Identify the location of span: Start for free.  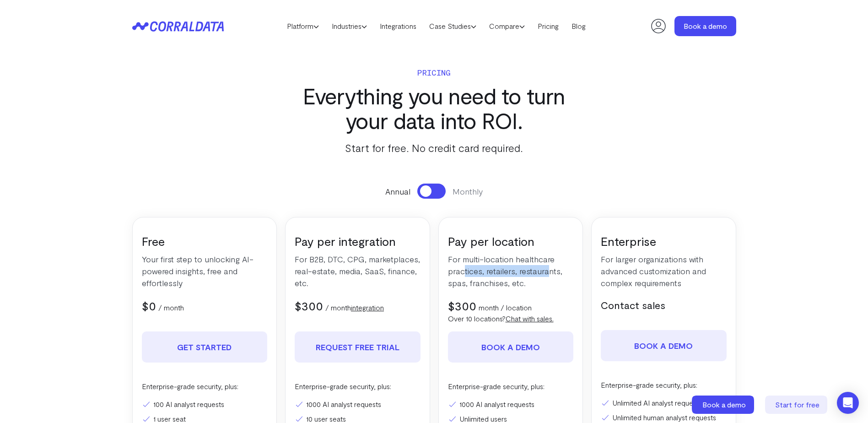
(797, 404).